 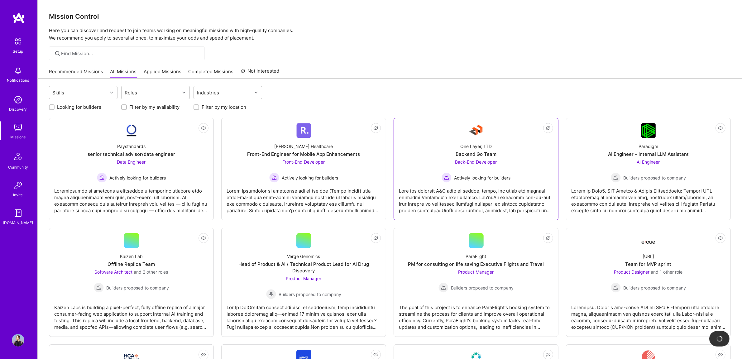 What do you see at coordinates (131, 154) in the screenshot?
I see `div: senior technical advisor/data engineer` at bounding box center [131, 154].